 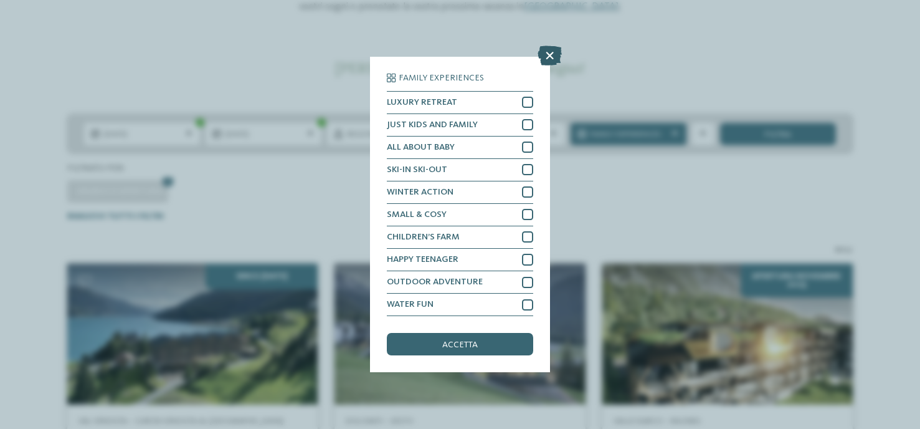 What do you see at coordinates (422, 102) in the screenshot?
I see `span: LUXURY RETREAT` at bounding box center [422, 102].